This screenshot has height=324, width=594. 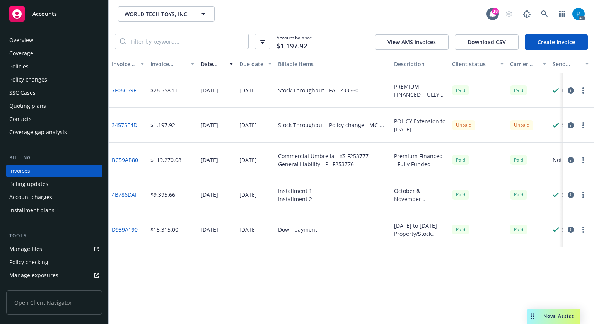 What do you see at coordinates (532, 316) in the screenshot?
I see `div: Drag to move` at bounding box center [532, 316].